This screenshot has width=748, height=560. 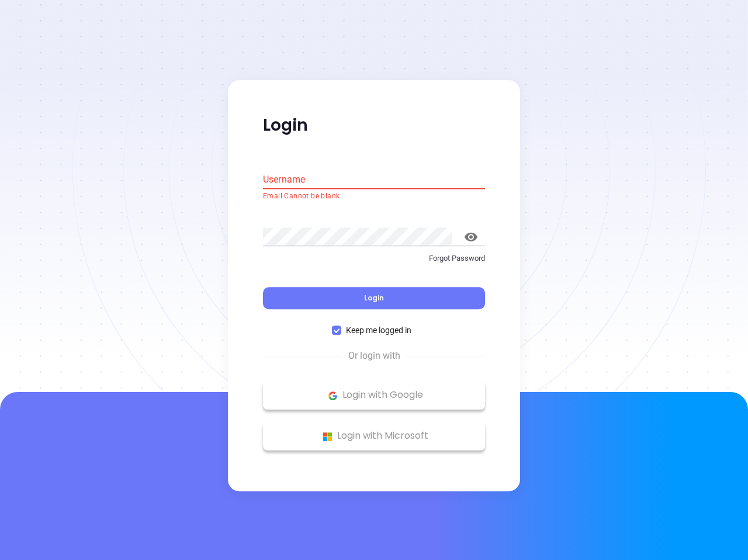 What do you see at coordinates (378, 331) in the screenshot?
I see `span: Keep me logged in` at bounding box center [378, 331].